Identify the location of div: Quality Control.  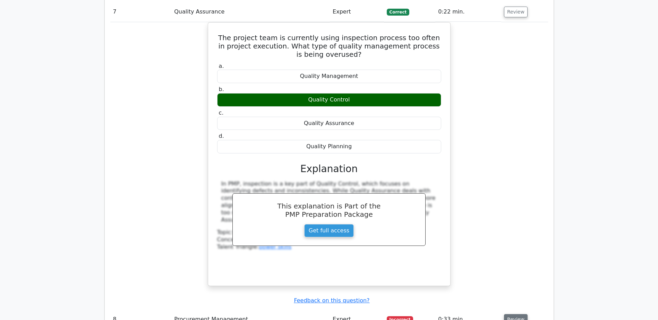
(329, 100).